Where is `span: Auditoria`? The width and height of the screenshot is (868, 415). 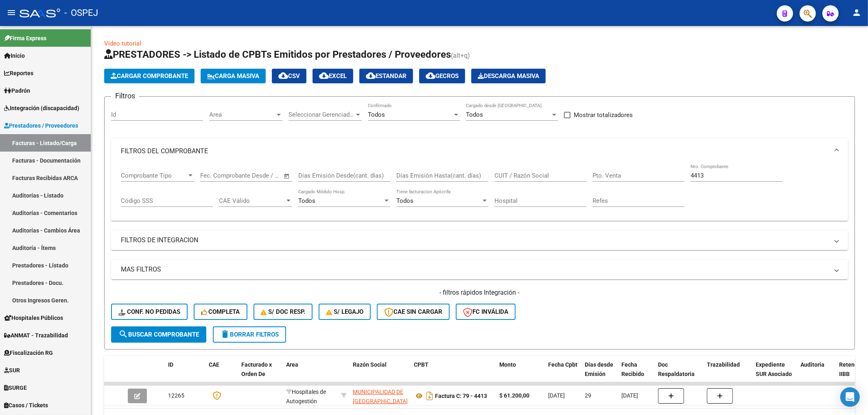
span: Auditoria is located at coordinates (813, 365).